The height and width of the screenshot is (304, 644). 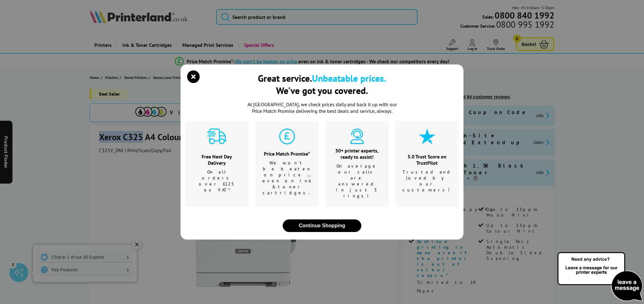 What do you see at coordinates (287, 178) in the screenshot?
I see `p: We won't be beaten on price …even on ink & toner cartridges.` at bounding box center [287, 178].